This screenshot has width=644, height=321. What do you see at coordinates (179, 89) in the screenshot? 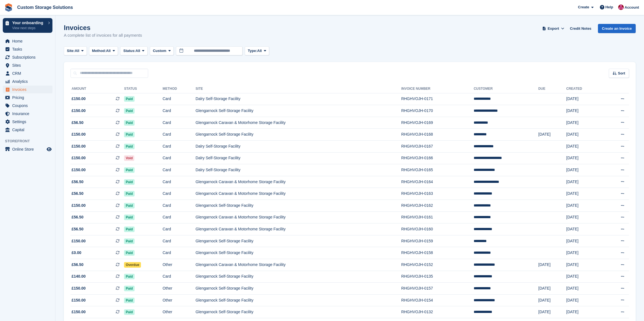
I see `th: Method` at bounding box center [179, 89].